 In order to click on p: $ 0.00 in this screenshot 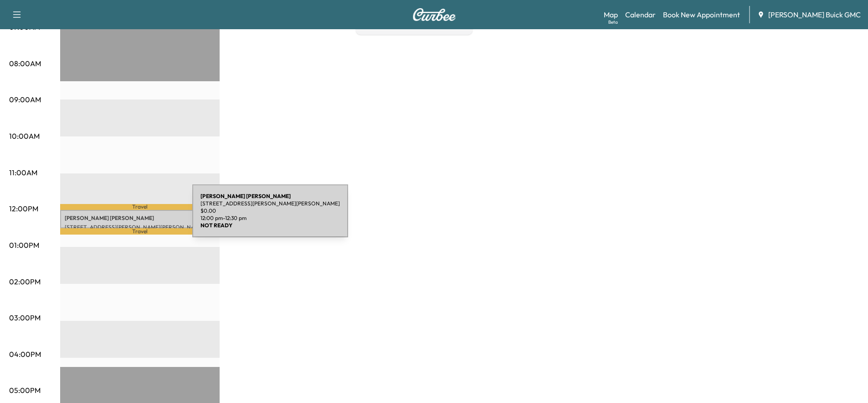, I will do `click(271, 210)`.